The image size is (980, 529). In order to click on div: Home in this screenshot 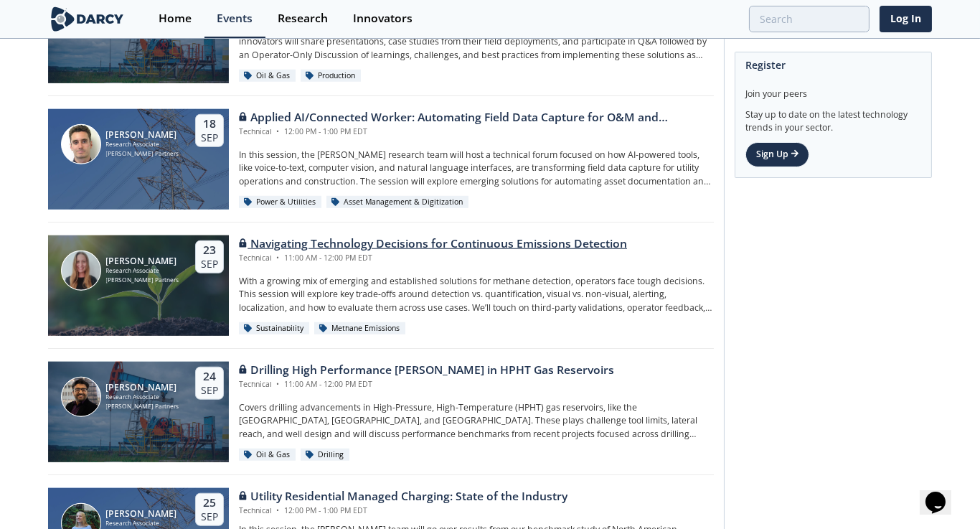, I will do `click(175, 19)`.